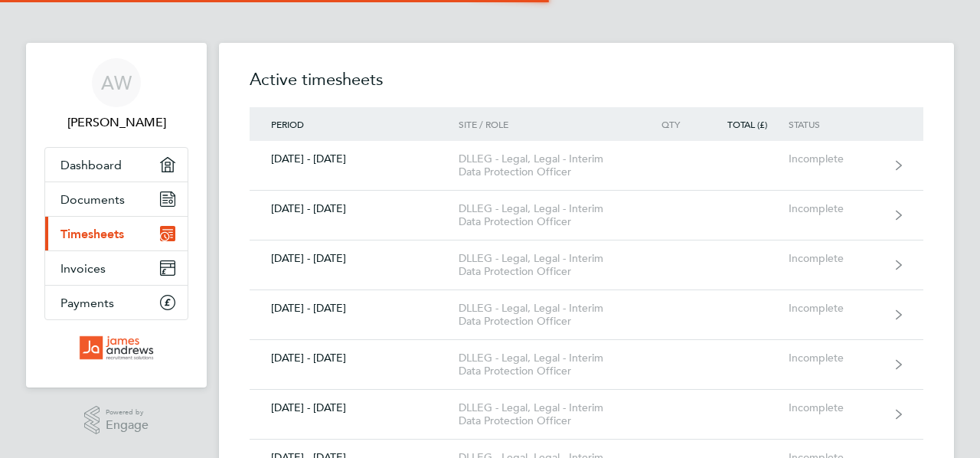 This screenshot has height=458, width=980. I want to click on div: Site / Role, so click(546, 124).